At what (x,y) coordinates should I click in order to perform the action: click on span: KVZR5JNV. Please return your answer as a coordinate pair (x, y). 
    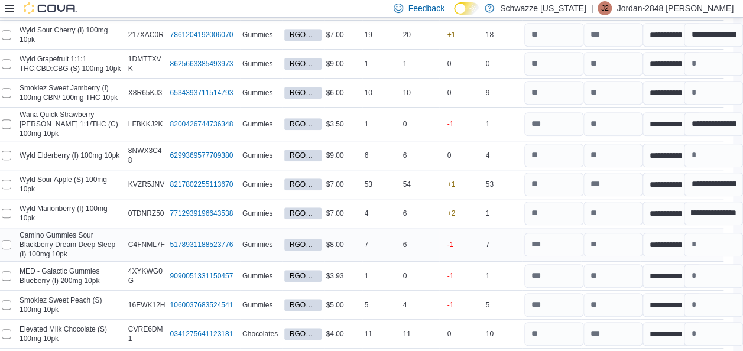
    Looking at the image, I should click on (146, 184).